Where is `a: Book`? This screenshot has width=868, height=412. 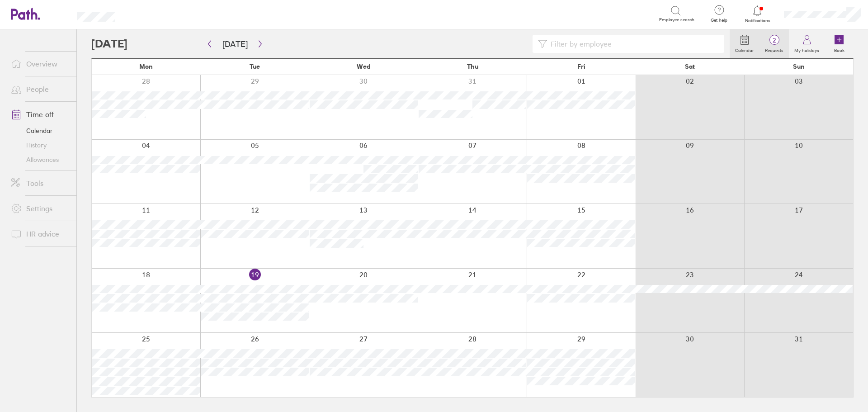 a: Book is located at coordinates (839, 44).